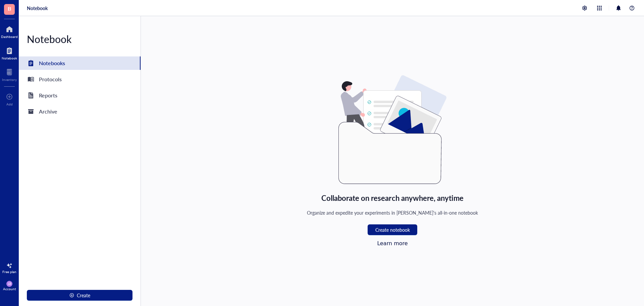 This screenshot has height=306, width=644. What do you see at coordinates (48, 95) in the screenshot?
I see `div: Reports` at bounding box center [48, 95].